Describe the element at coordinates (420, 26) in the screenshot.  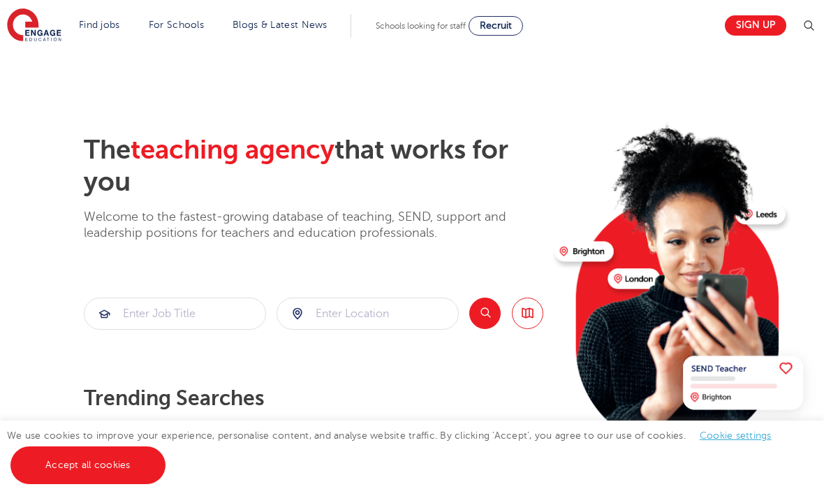
I see `span: Schools looking for staff` at that location.